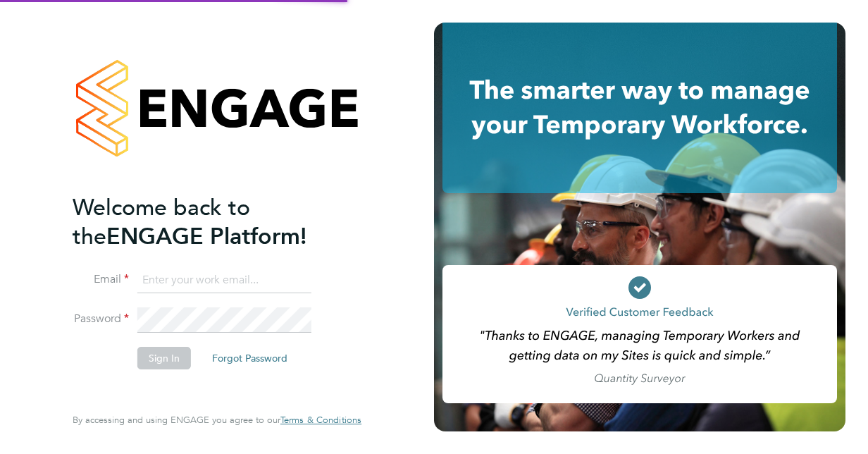 The image size is (868, 454). Describe the element at coordinates (161, 222) in the screenshot. I see `span: Welcome back to the` at that location.